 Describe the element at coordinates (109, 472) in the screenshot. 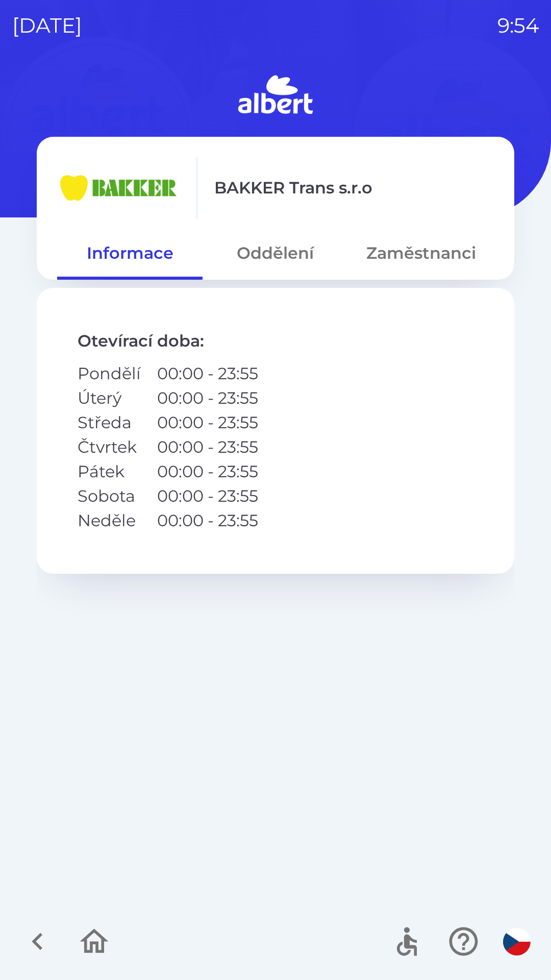

I see `p: Pátek` at that location.